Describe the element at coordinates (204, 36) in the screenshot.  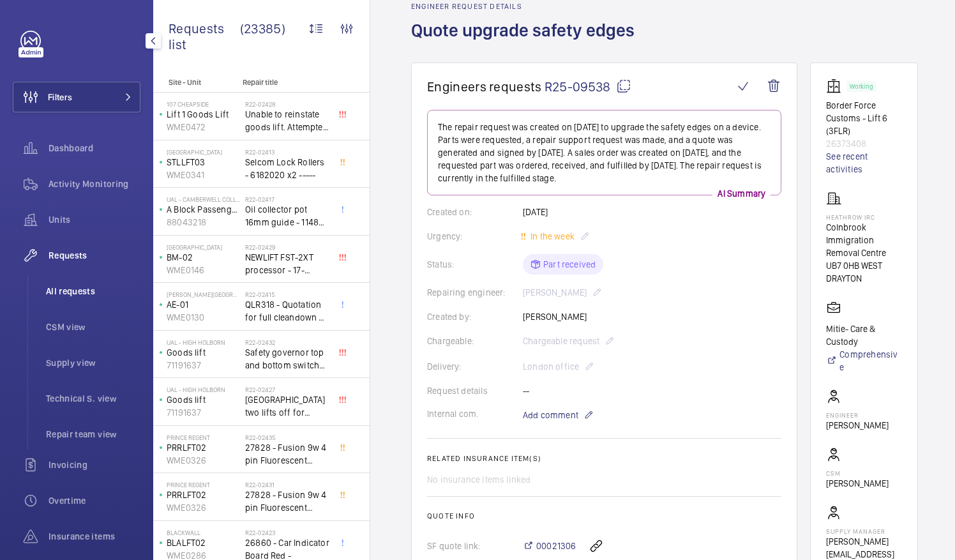
I see `span: Requests list` at that location.